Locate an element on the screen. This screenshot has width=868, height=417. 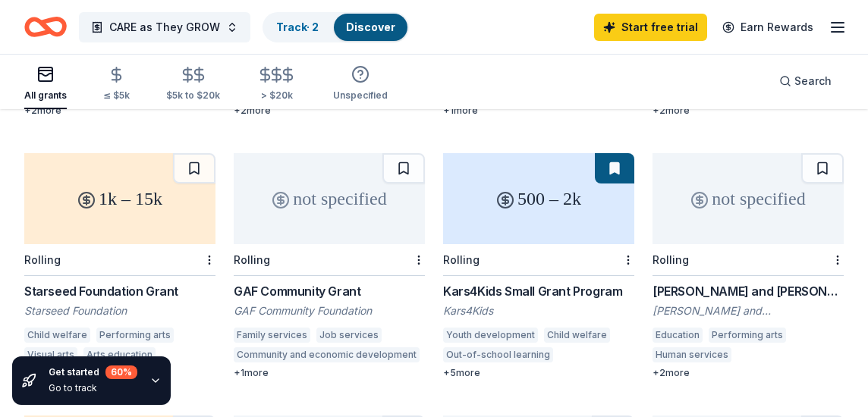
div: Go to track is located at coordinates (92, 388).